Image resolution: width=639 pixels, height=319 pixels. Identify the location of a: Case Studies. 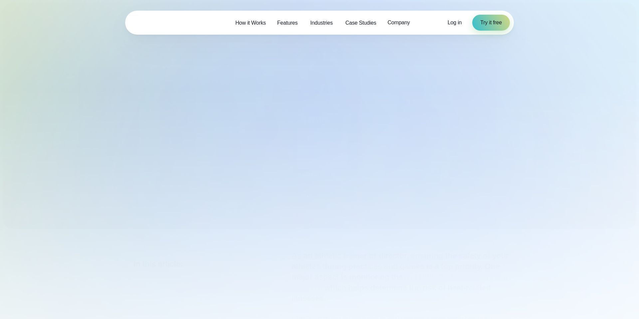
(361, 23).